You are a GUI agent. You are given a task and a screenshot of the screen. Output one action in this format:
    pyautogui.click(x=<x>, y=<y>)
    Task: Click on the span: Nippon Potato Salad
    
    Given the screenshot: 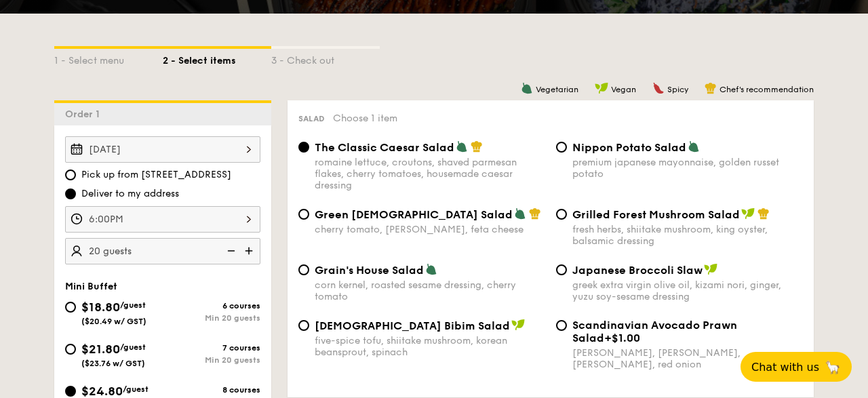 What is the action you would take?
    pyautogui.click(x=629, y=147)
    